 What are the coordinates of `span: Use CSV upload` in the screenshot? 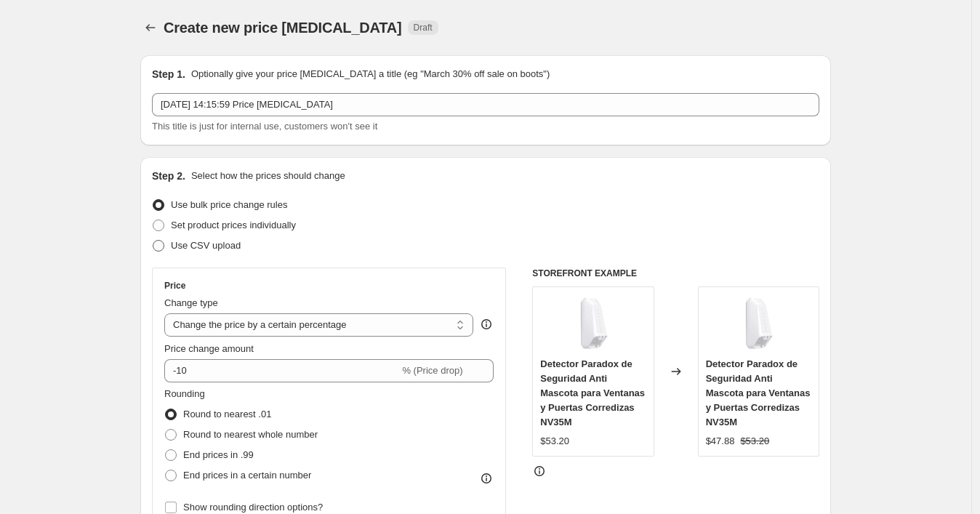 It's located at (206, 245).